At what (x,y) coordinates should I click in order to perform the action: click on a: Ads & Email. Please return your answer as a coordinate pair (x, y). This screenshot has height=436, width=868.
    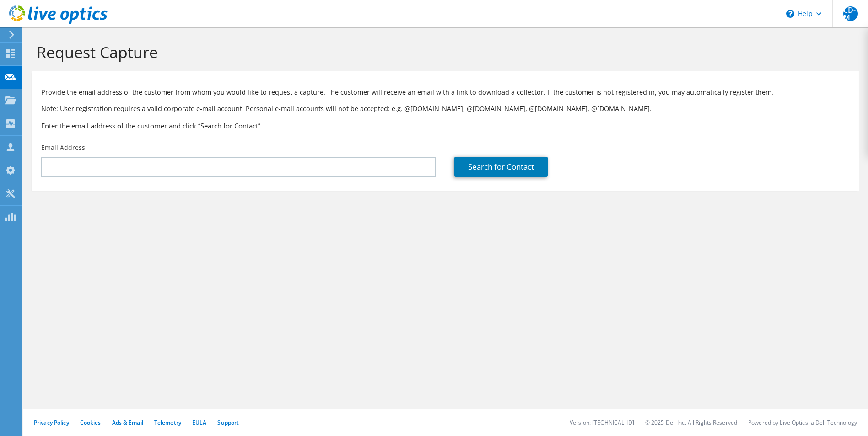
    Looking at the image, I should click on (128, 423).